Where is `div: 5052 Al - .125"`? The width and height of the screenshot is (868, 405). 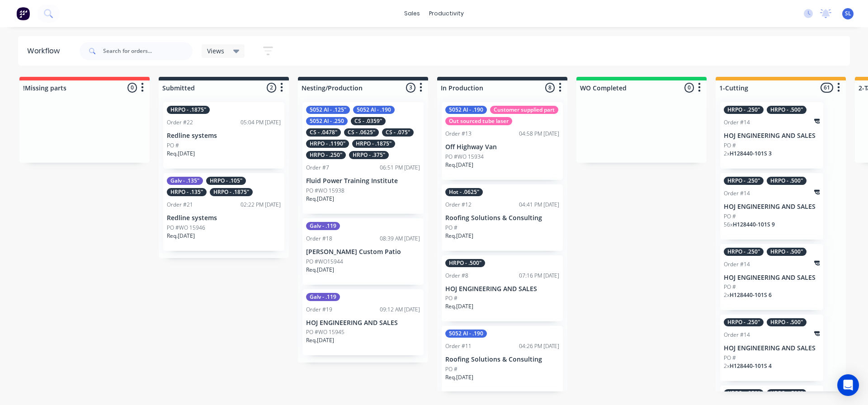 div: 5052 Al - .125" is located at coordinates (328, 110).